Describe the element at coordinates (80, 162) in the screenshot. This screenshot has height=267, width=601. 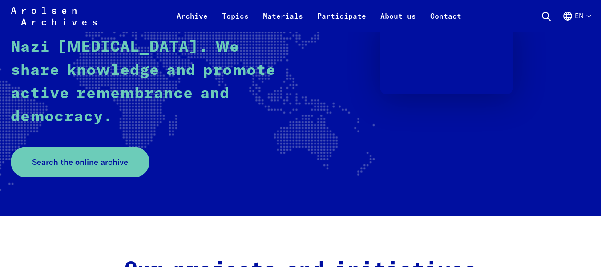
I see `span: Search the online archive` at that location.